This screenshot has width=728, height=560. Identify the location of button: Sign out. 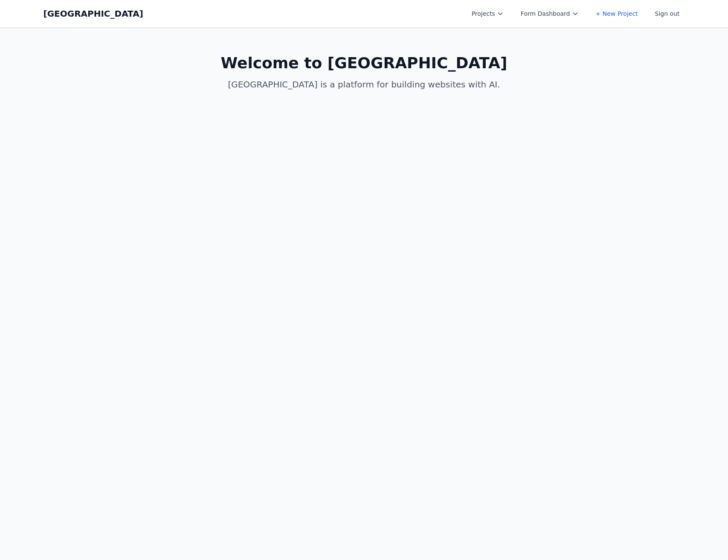
(667, 14).